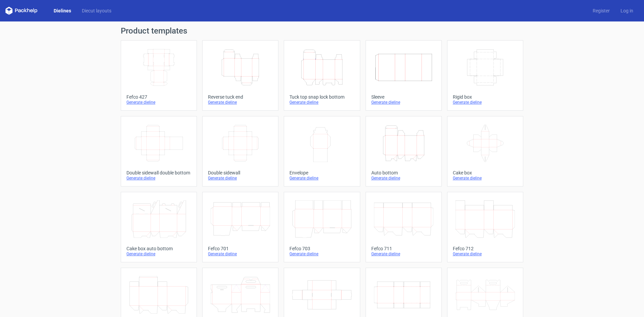 The width and height of the screenshot is (644, 317). Describe the element at coordinates (403, 152) in the screenshot. I see `a: Auto bottomGenerate dieline` at that location.